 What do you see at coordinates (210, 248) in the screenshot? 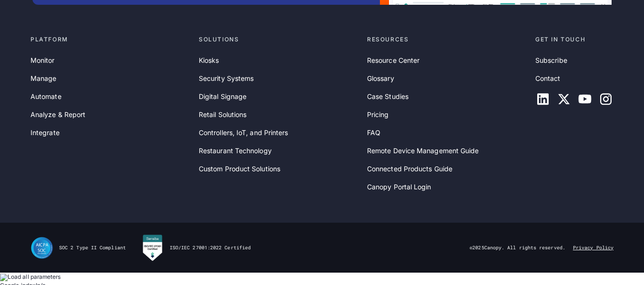
I see `div: ISO/IEC 27001:2022 Certified` at bounding box center [210, 248].